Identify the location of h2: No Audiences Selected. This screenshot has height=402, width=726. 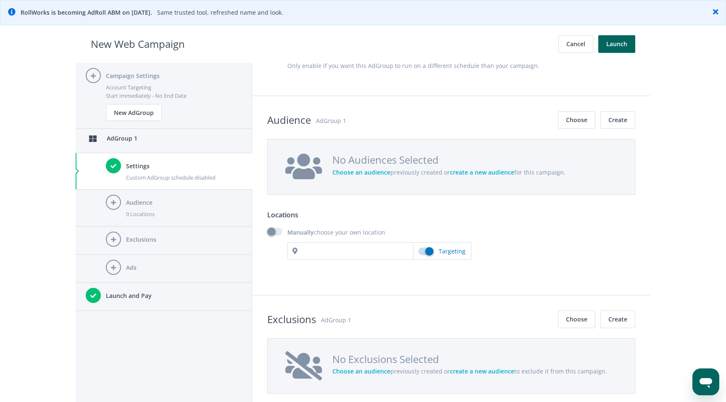
(449, 160).